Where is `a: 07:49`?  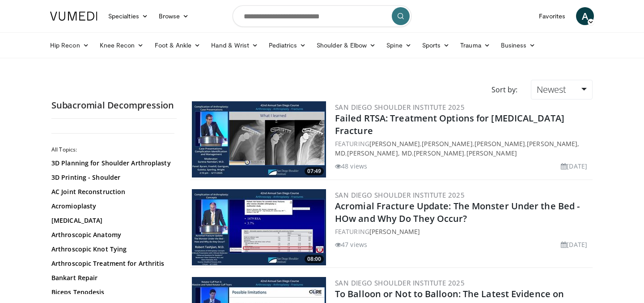 a: 07:49 is located at coordinates (259, 139).